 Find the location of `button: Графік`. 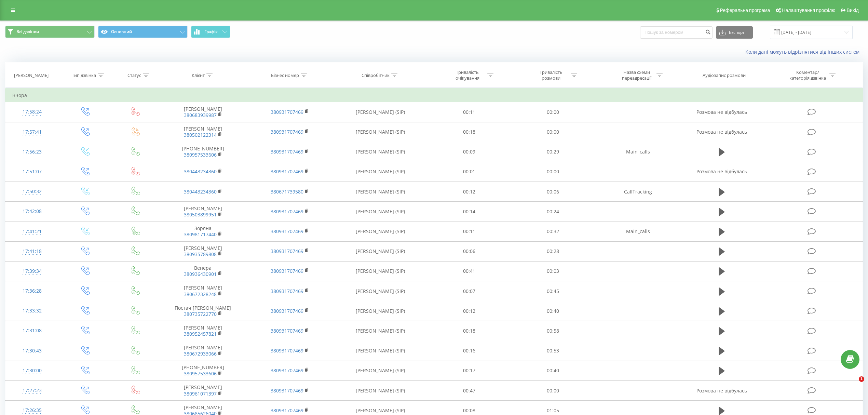

button: Графік is located at coordinates (211, 32).